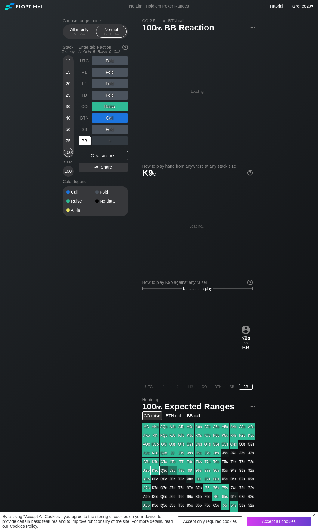 The image size is (318, 531). I want to click on div: 64o, so click(216, 514).